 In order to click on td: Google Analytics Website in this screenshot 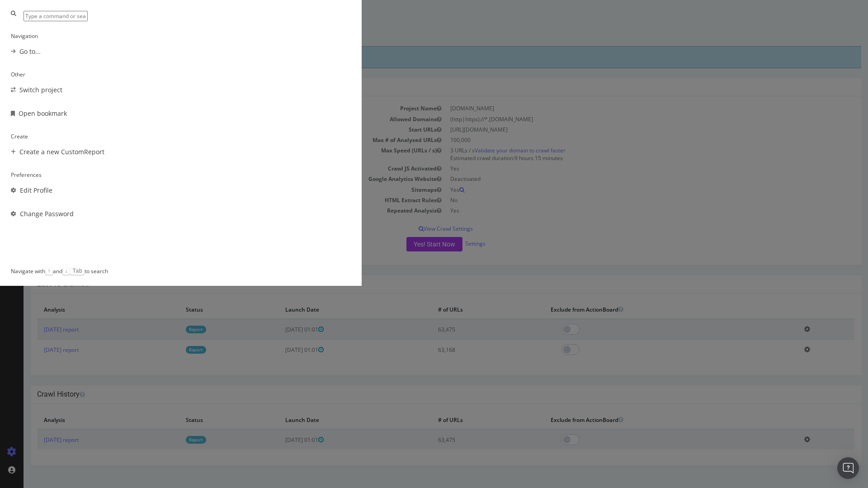, I will do `click(218, 179)`.